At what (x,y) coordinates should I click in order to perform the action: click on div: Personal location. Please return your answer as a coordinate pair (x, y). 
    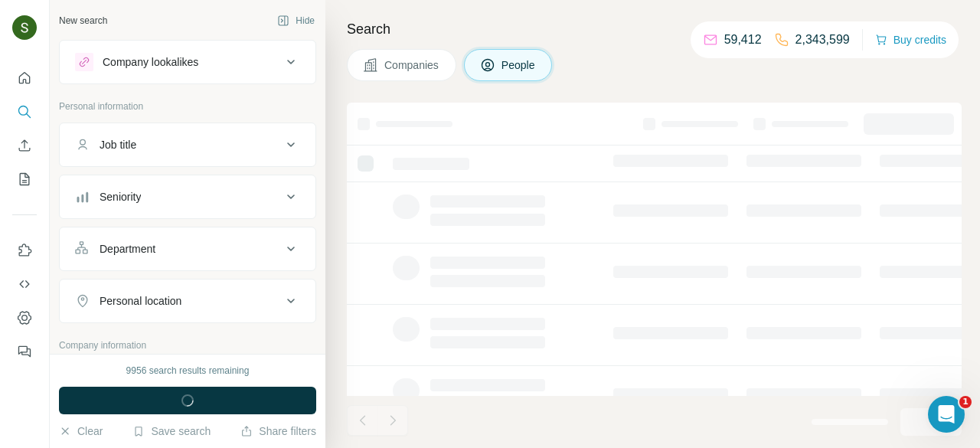
    Looking at the image, I should click on (140, 301).